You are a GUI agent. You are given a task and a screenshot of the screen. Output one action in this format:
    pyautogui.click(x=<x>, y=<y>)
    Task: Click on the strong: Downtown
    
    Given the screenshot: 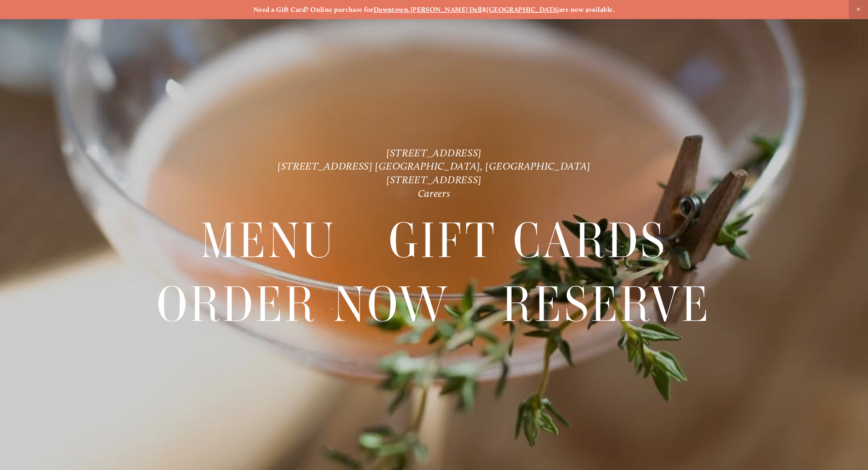 What is the action you would take?
    pyautogui.click(x=391, y=10)
    